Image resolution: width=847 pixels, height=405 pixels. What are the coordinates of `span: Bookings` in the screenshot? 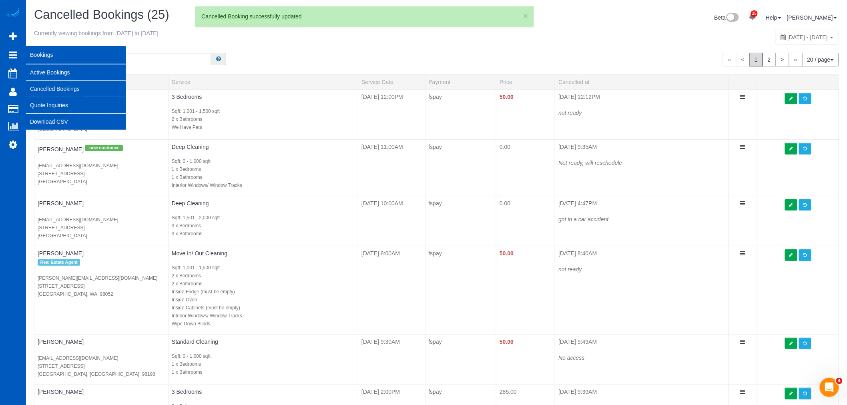 It's located at (76, 55).